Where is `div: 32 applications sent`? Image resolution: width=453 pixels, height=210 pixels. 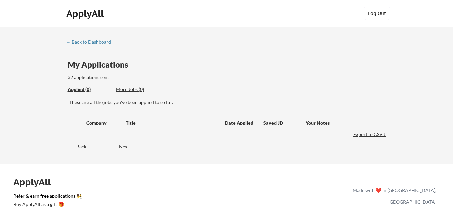 div: 32 applications sent is located at coordinates (132, 77).